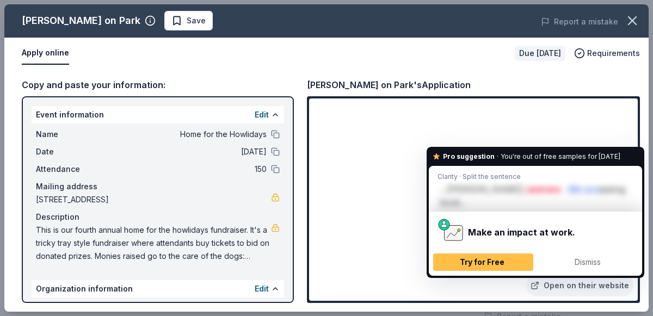 The width and height of the screenshot is (653, 316). I want to click on div: Description, so click(158, 217).